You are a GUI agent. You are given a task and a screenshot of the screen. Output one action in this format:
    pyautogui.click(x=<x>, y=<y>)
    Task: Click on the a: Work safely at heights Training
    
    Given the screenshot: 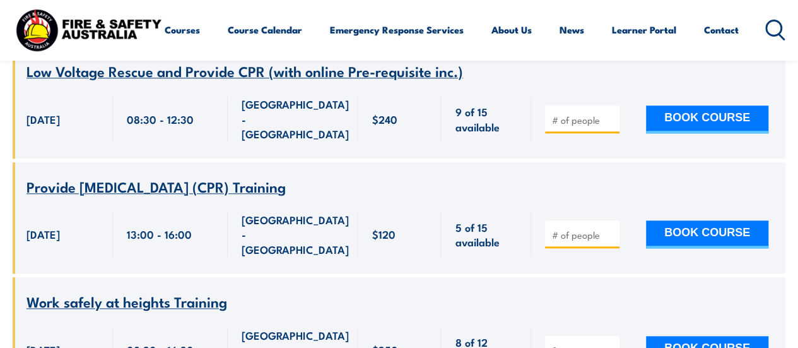 What is the action you would take?
    pyautogui.click(x=127, y=302)
    